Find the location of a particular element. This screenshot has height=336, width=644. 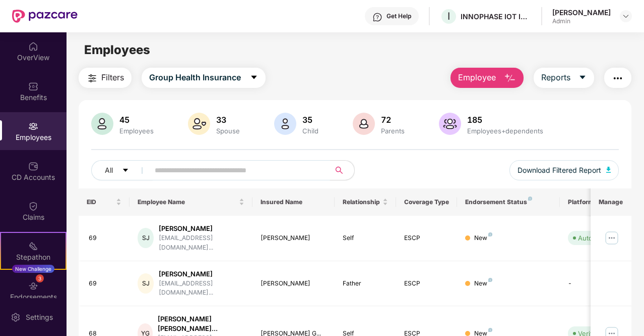

th: Relationship is located at coordinates (365, 202).